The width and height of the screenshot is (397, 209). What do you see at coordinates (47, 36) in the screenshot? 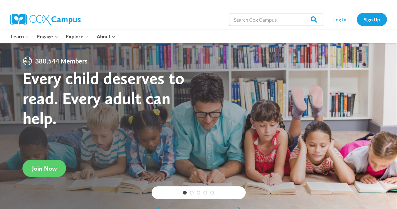
I see `span: Engage` at bounding box center [47, 36].